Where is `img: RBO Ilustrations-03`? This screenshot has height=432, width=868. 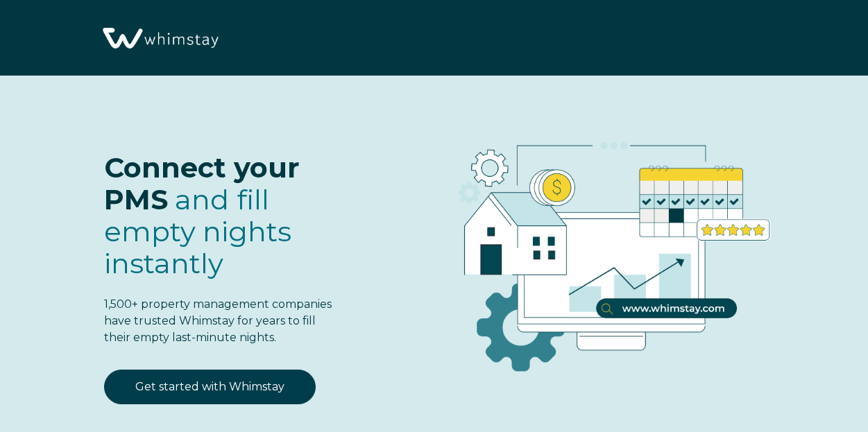 img: RBO Ilustrations-03 is located at coordinates (606, 247).